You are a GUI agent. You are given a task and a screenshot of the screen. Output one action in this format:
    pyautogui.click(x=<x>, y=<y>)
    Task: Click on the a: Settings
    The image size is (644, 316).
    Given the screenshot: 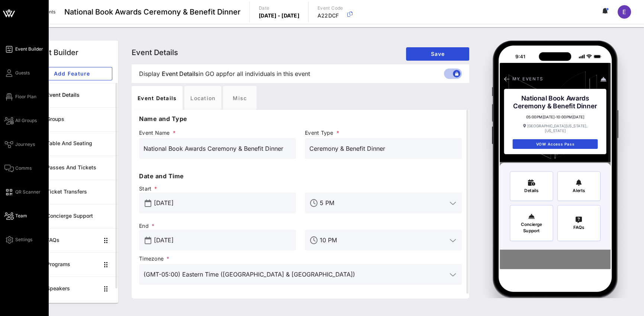 What is the action you would take?
    pyautogui.click(x=18, y=240)
    